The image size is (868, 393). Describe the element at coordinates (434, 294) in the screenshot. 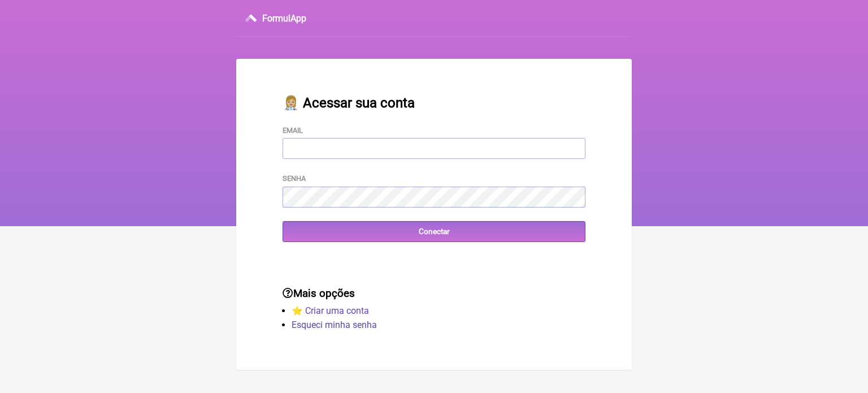

I see `h3: Mais opções` at that location.